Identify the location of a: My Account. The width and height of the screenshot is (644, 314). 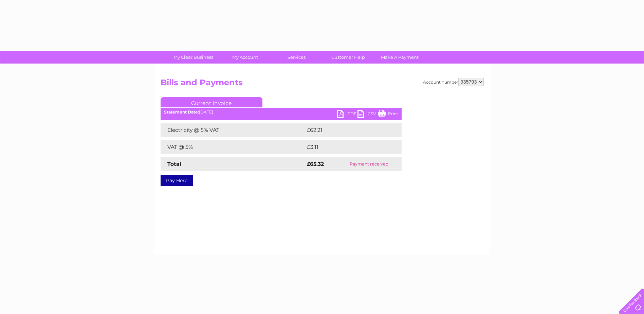
(245, 57).